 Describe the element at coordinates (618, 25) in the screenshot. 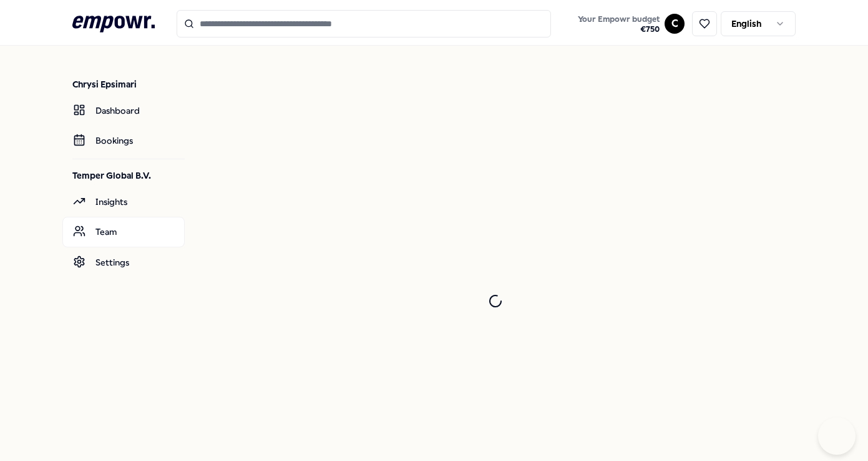

I see `button: Your Empowr budget€750` at that location.